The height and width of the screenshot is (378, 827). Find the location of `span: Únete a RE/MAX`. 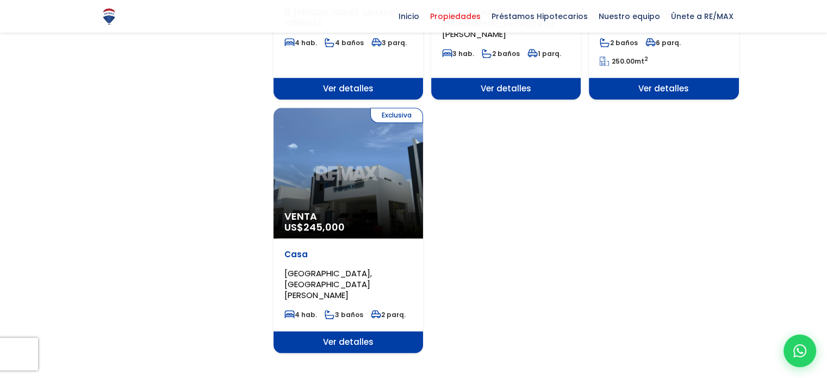

span: Únete a RE/MAX is located at coordinates (702, 16).